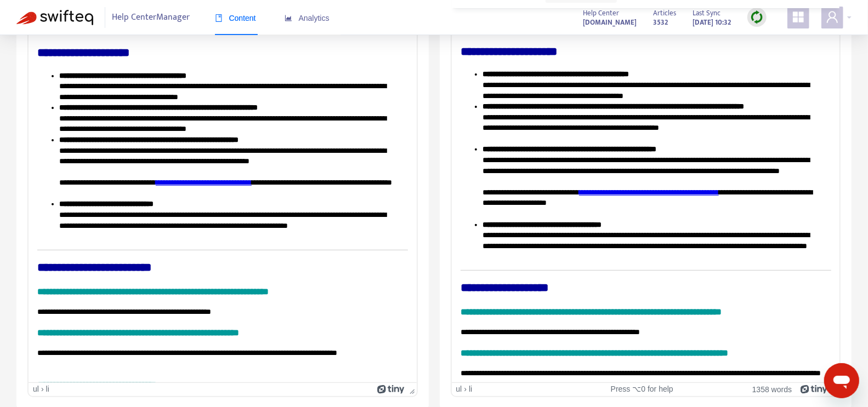 Image resolution: width=868 pixels, height=407 pixels. Describe the element at coordinates (288, 18) in the screenshot. I see `span: area-chart` at that location.